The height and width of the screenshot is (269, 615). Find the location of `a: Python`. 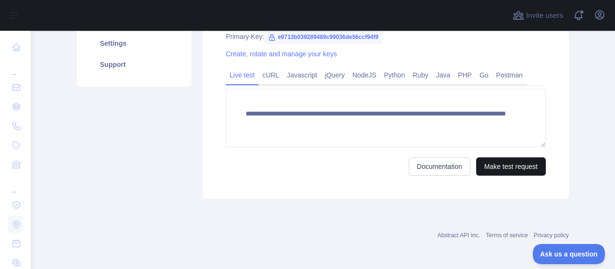

a: Python is located at coordinates (395, 75).